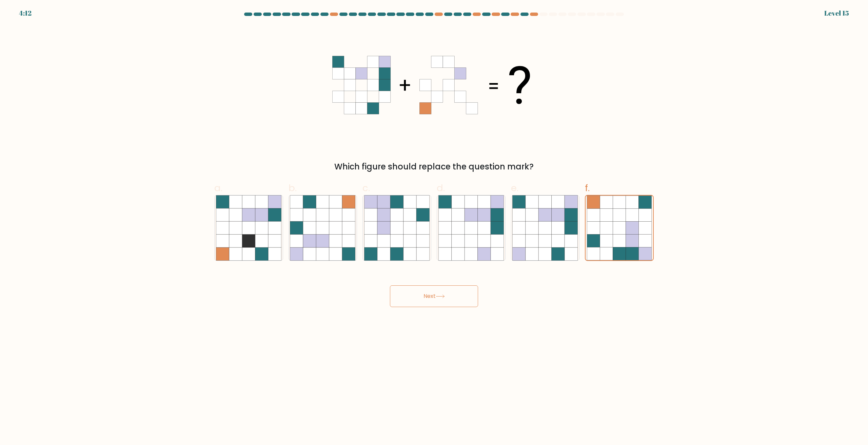 Image resolution: width=868 pixels, height=445 pixels. Describe the element at coordinates (434, 296) in the screenshot. I see `button: Next` at that location.